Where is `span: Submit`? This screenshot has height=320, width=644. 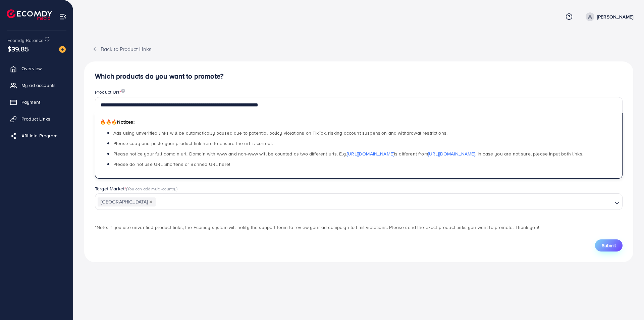
span: Submit is located at coordinates (609, 246).